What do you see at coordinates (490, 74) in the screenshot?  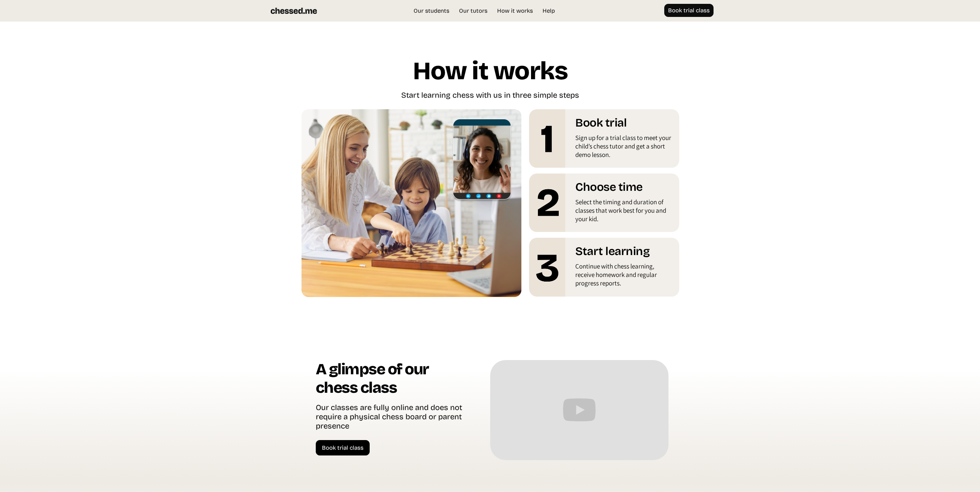 I see `h1: How it works` at bounding box center [490, 74].